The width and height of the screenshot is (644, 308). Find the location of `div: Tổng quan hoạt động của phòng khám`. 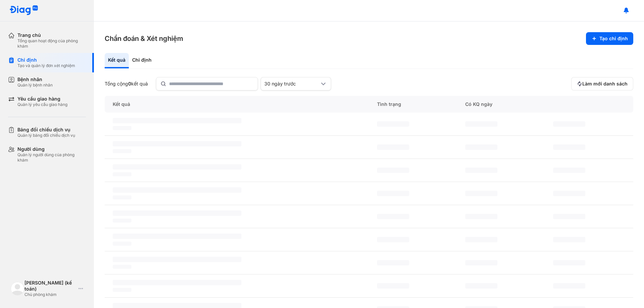

div: Tổng quan hoạt động của phòng khám is located at coordinates (52, 43).